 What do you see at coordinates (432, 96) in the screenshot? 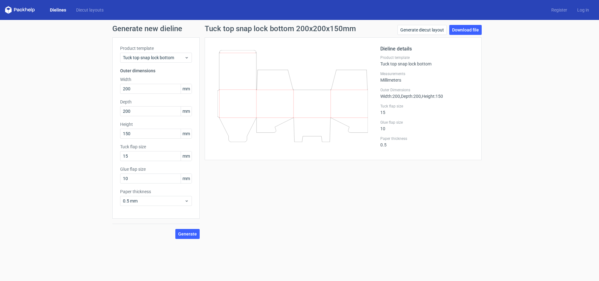
I see `span: , Height : 150` at bounding box center [432, 96].